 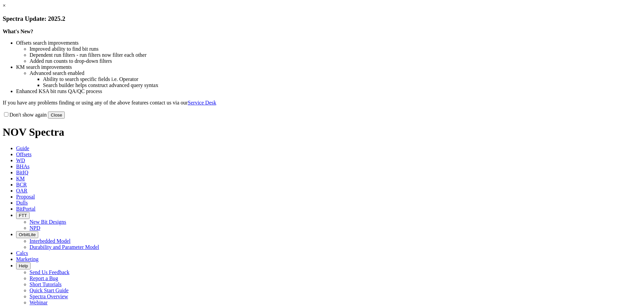 What do you see at coordinates (23, 266) in the screenshot?
I see `span: Help` at bounding box center [23, 266].